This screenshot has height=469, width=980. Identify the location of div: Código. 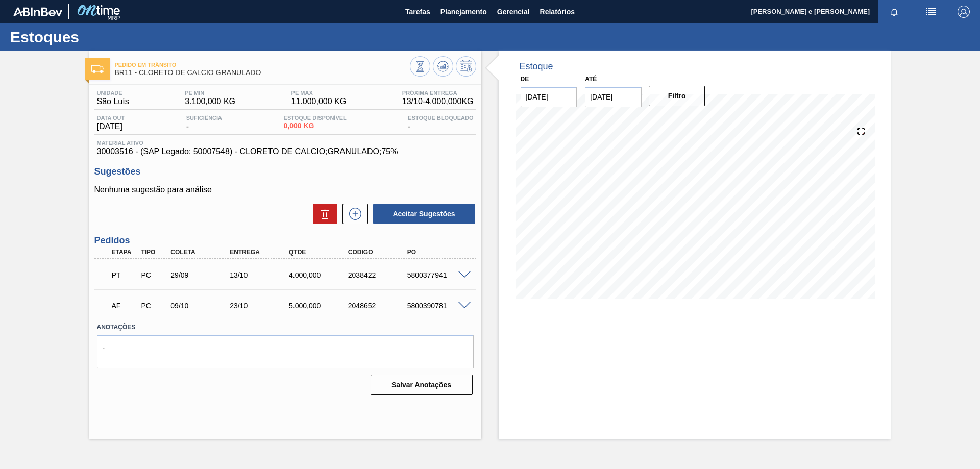
(379, 252).